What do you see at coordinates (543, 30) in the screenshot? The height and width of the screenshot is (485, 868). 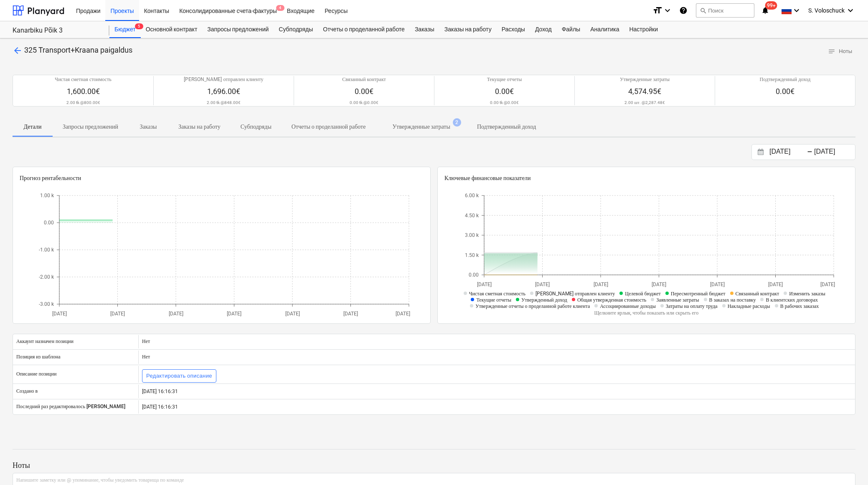 I see `a: Доход` at bounding box center [543, 30].